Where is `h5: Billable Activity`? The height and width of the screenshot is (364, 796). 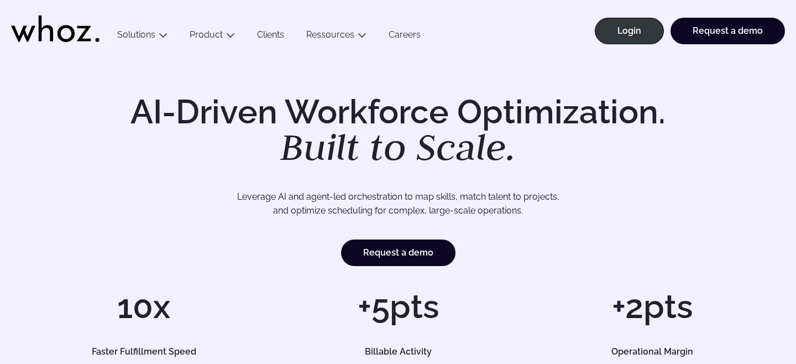
h5: Billable Activity is located at coordinates (398, 351).